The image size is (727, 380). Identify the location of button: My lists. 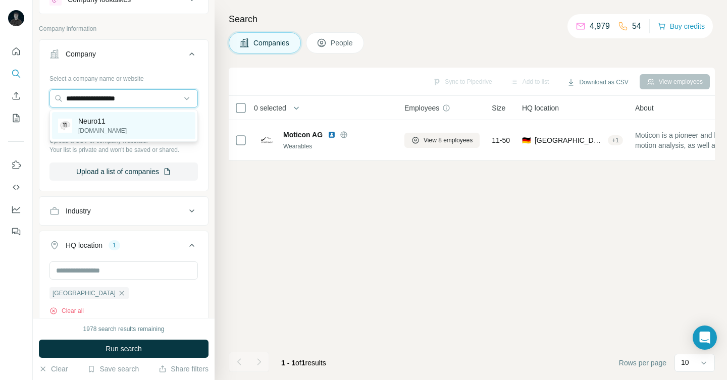
(16, 118).